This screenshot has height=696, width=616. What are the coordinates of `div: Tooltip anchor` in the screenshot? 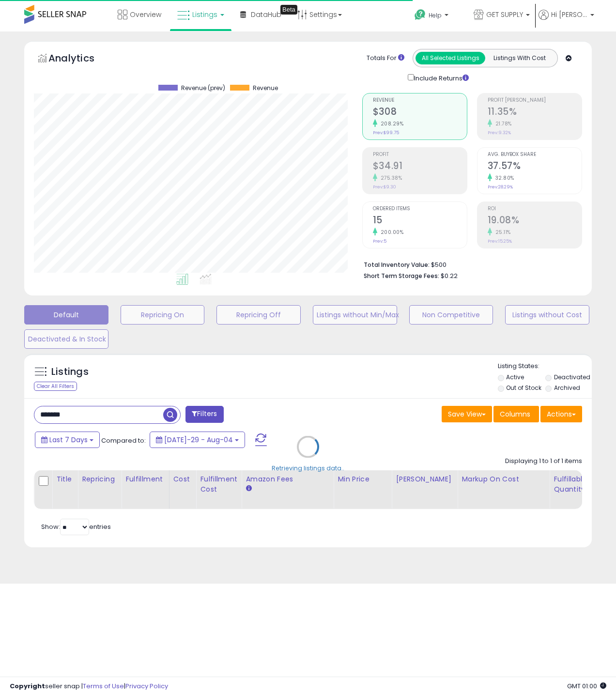 It's located at (288, 10).